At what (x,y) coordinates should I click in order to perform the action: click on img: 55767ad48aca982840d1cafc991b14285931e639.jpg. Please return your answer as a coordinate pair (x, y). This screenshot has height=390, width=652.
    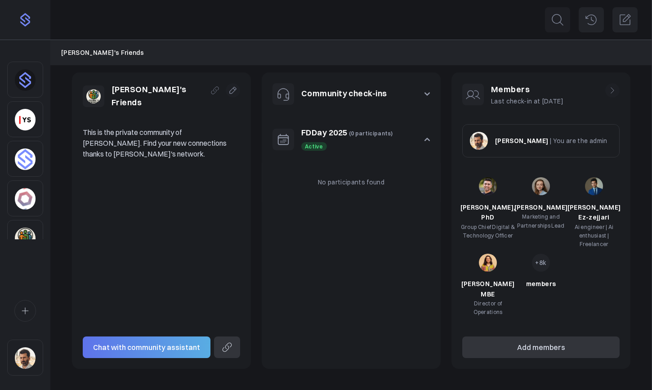
    Looking at the image, I should click on (541, 186).